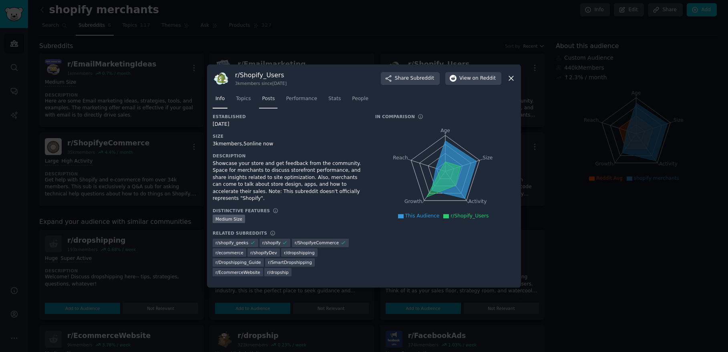  What do you see at coordinates (422, 79) in the screenshot?
I see `span: Subreddit` at bounding box center [422, 79].